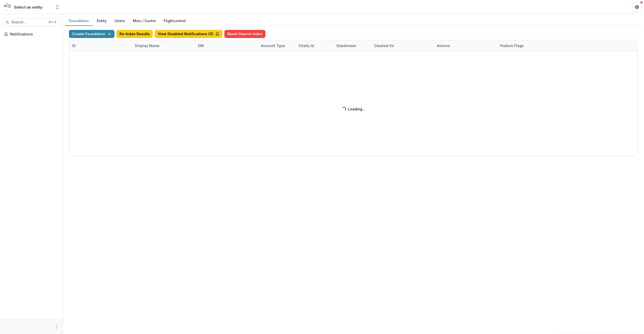 This screenshot has height=334, width=644. Describe the element at coordinates (31, 34) in the screenshot. I see `button: Notifications` at that location.